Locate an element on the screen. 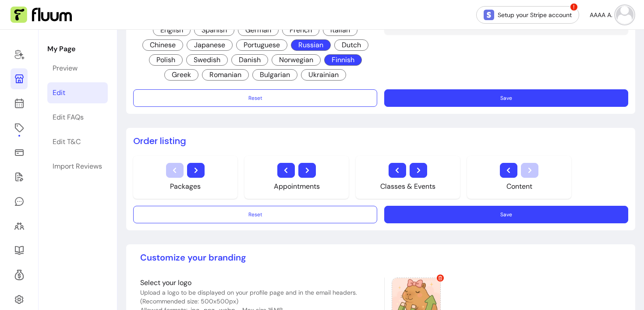 This screenshot has width=644, height=310. span: Italian is located at coordinates (340, 30).